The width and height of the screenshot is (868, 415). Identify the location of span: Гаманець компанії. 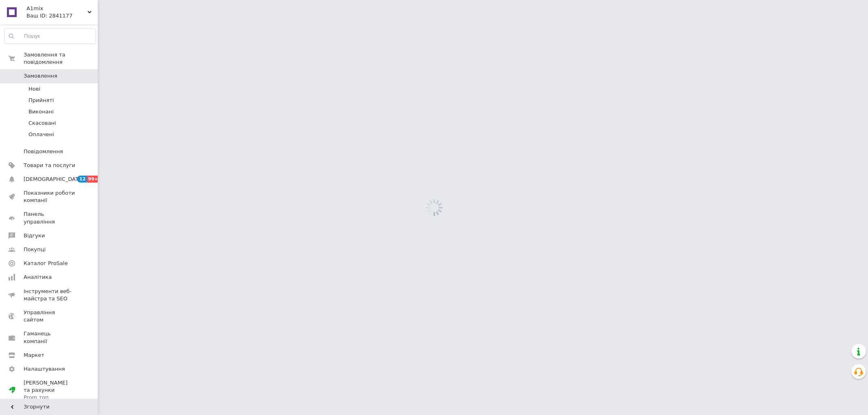
(49, 337).